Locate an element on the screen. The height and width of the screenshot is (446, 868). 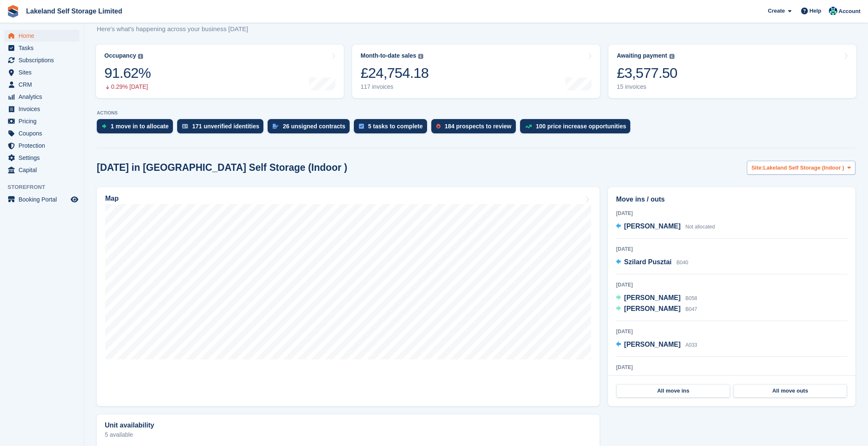
span: Coupons is located at coordinates (44, 134).